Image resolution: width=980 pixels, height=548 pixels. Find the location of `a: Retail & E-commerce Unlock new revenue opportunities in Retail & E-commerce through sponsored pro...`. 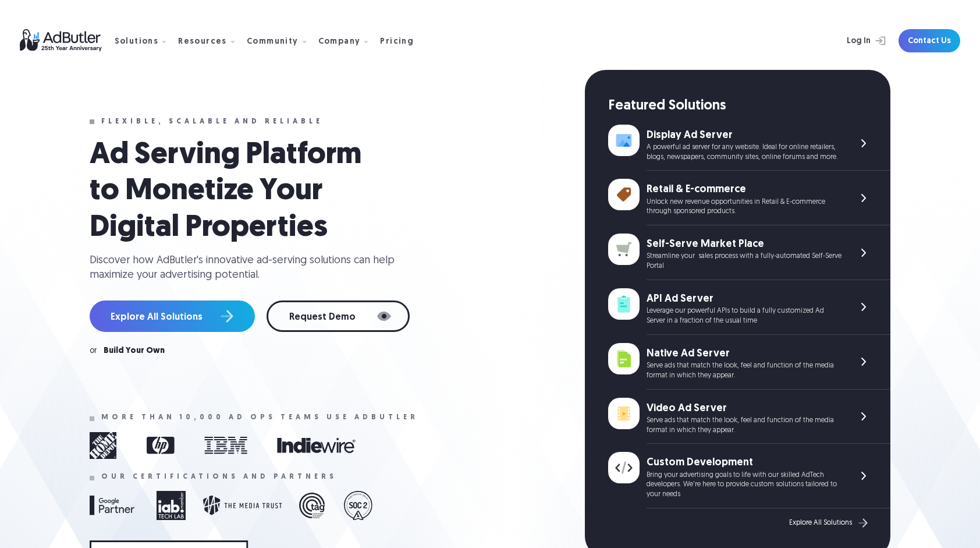

a: Retail & E-commerce Unlock new revenue opportunities in Retail & E-commerce through sponsored pro... is located at coordinates (748, 198).